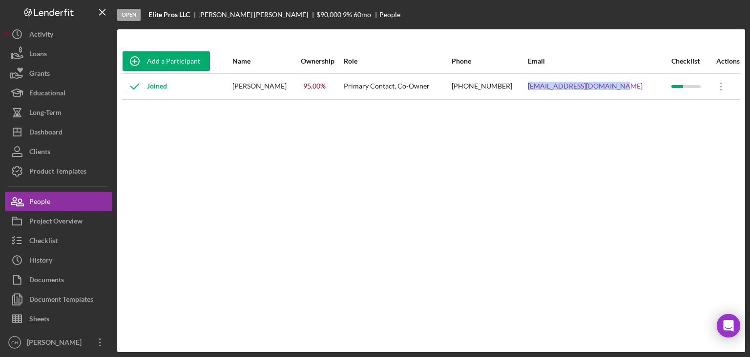 This screenshot has width=750, height=357. Describe the element at coordinates (41, 261) in the screenshot. I see `div: History` at that location.